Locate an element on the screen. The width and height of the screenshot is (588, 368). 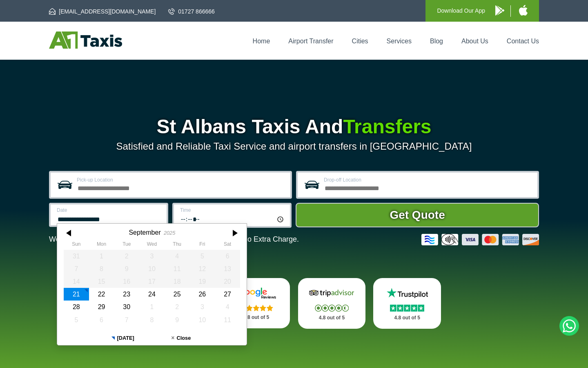
img: A1 Taxis St Albans LTD is located at coordinates (86, 40).